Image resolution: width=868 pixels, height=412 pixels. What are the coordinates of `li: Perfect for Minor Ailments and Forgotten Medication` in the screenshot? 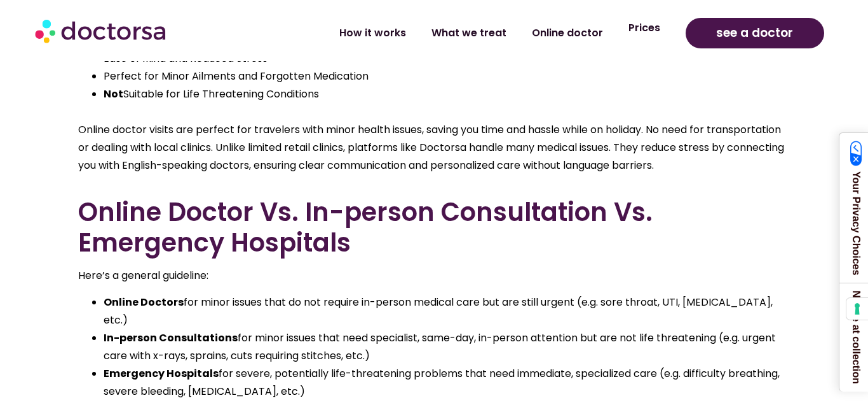 It's located at (447, 76).